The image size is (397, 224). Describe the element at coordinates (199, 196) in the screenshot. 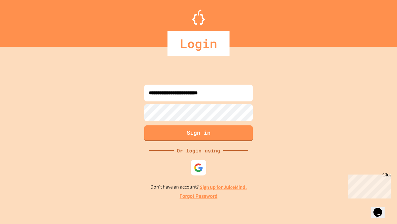

I see `a: Forgot Password` at that location.